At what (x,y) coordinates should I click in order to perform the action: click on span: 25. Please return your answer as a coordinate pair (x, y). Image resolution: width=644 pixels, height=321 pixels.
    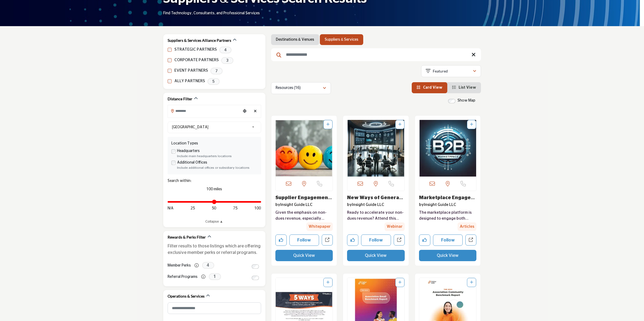
    Looking at the image, I should click on (193, 208).